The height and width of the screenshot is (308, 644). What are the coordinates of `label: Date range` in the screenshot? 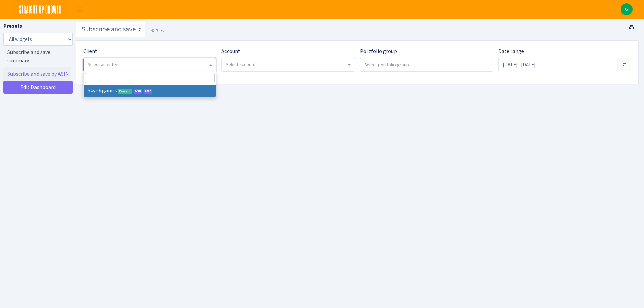 It's located at (511, 51).